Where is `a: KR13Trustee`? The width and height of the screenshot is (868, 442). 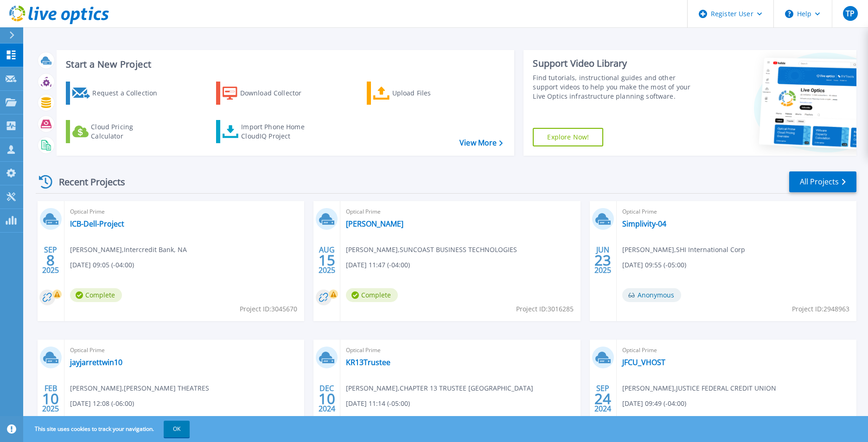 a: KR13Trustee is located at coordinates (368, 362).